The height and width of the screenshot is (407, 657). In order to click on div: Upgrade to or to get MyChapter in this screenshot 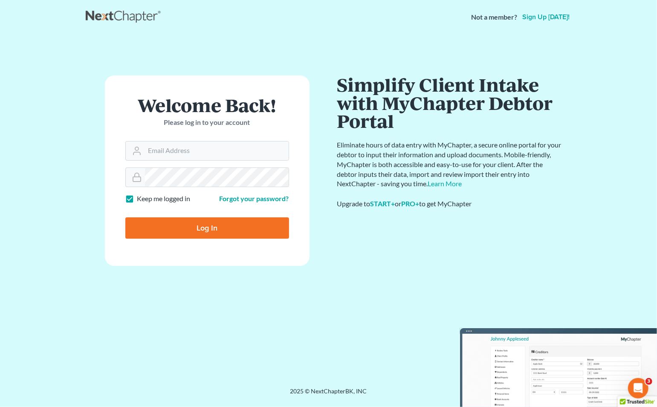, I will do `click(451, 204)`.